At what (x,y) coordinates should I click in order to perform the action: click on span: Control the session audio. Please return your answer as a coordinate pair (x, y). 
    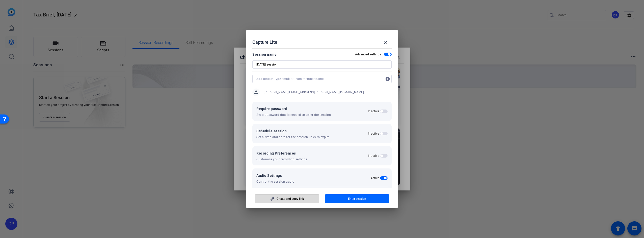
    Looking at the image, I should click on (275, 181).